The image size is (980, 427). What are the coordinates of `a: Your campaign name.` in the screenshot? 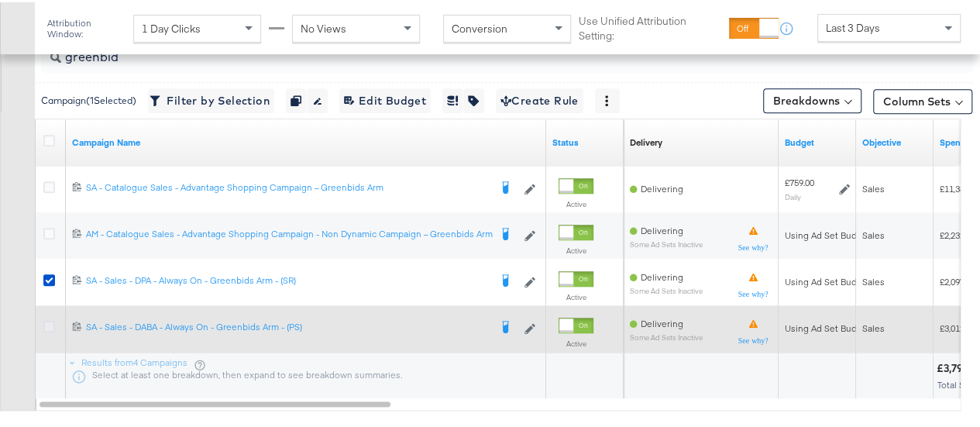 It's located at (306, 141).